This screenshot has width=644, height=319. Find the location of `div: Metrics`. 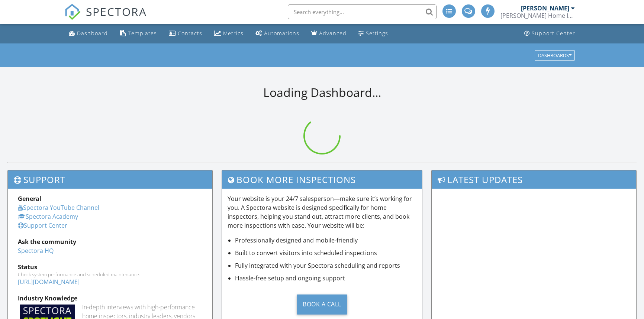

div: Metrics is located at coordinates (233, 33).